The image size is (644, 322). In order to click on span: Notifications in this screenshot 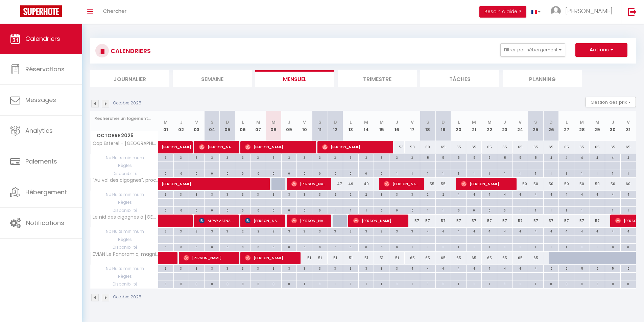, I will do `click(45, 223)`.